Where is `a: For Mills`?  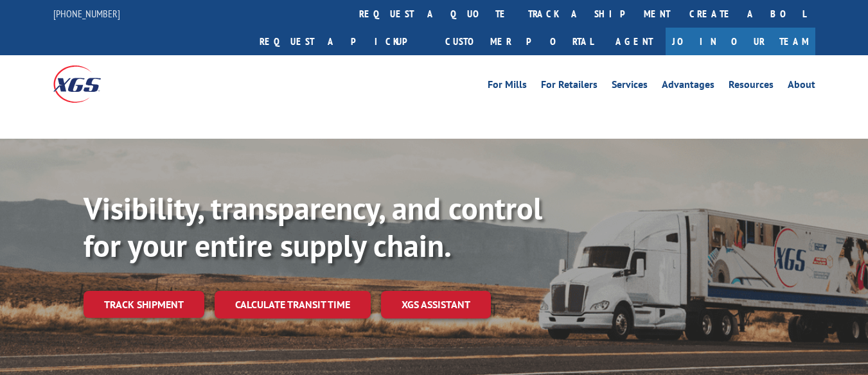 a: For Mills is located at coordinates (507, 87).